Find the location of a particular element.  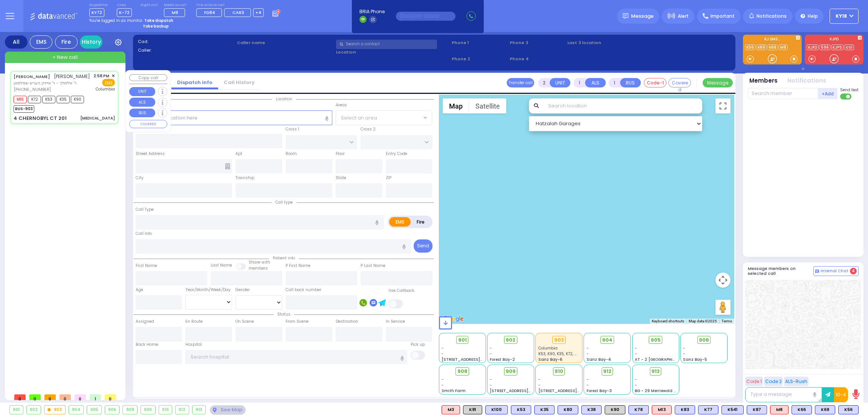

a: Util is located at coordinates (849, 47).